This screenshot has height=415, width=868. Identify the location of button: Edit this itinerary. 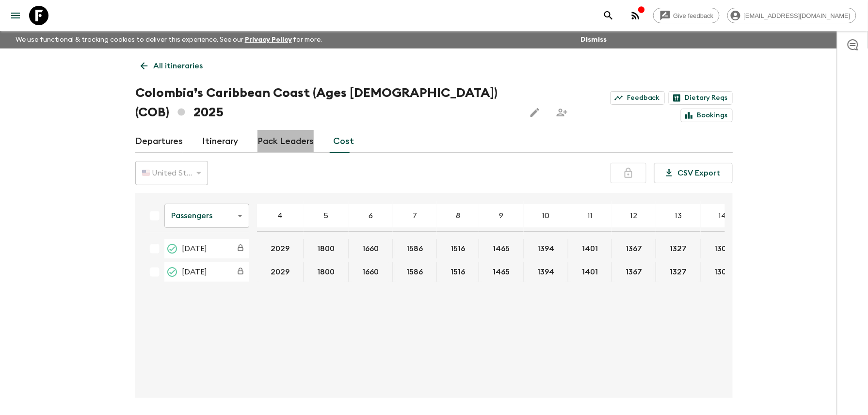
(534, 112).